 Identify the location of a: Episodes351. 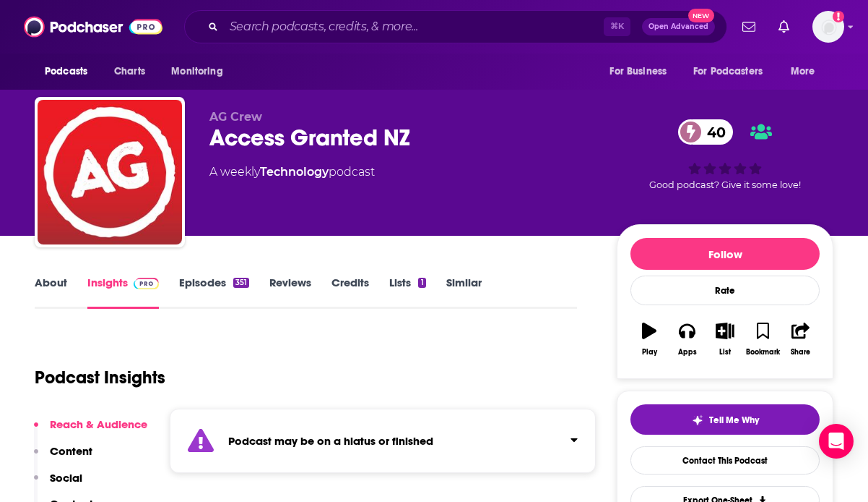
(214, 292).